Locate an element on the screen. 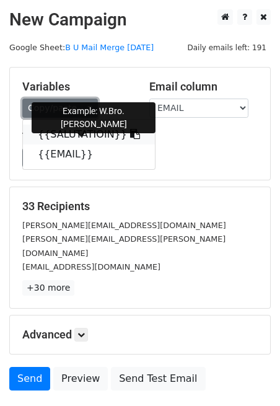 The width and height of the screenshot is (280, 406). a: Copy/paste... is located at coordinates (60, 108).